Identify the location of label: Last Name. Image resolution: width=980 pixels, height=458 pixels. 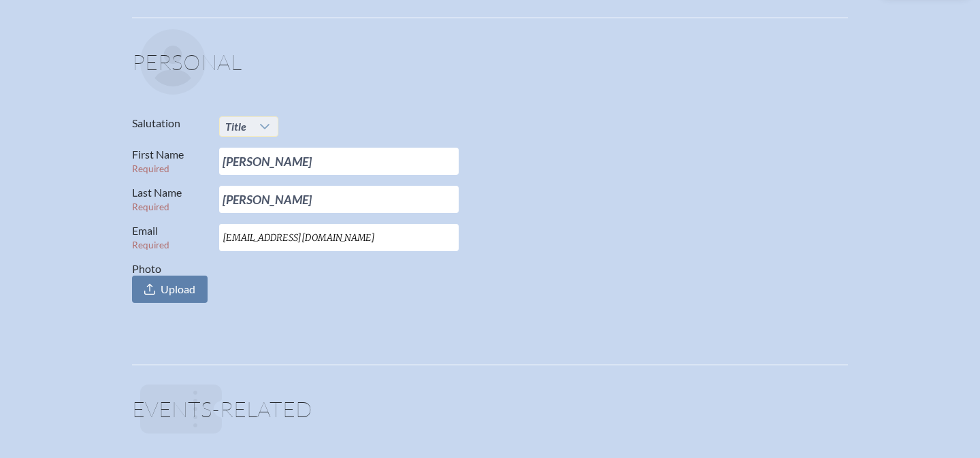
(170, 199).